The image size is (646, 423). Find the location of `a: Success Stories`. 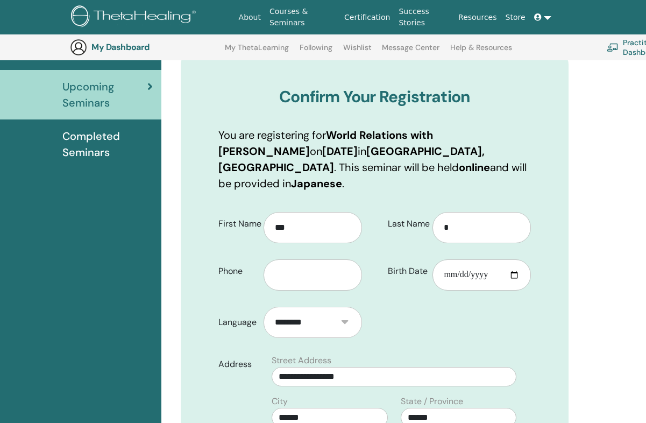

a: Success Stories is located at coordinates (424, 17).